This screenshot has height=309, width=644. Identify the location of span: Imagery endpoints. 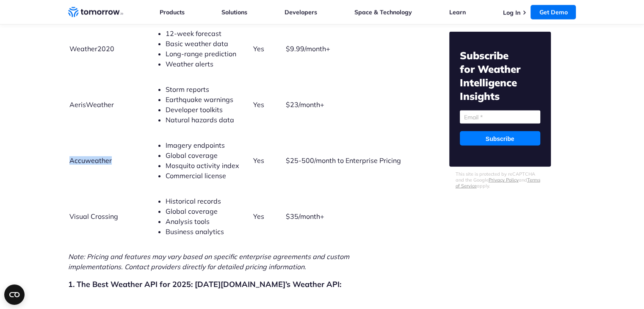
(195, 145).